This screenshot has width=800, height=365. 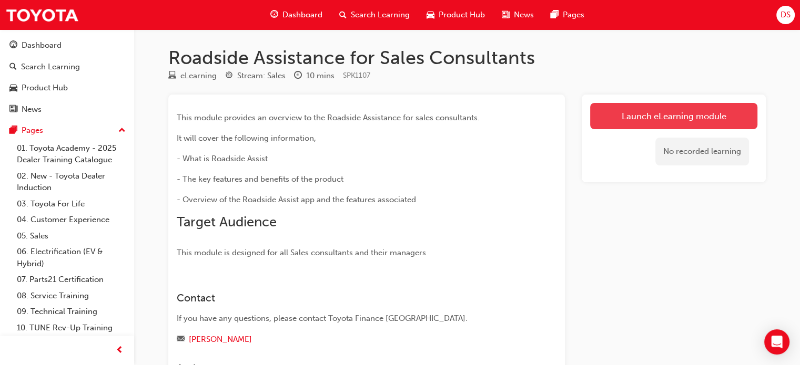 What do you see at coordinates (467, 58) in the screenshot?
I see `h1: Roadside Assistance for Sales Consultants` at bounding box center [467, 58].